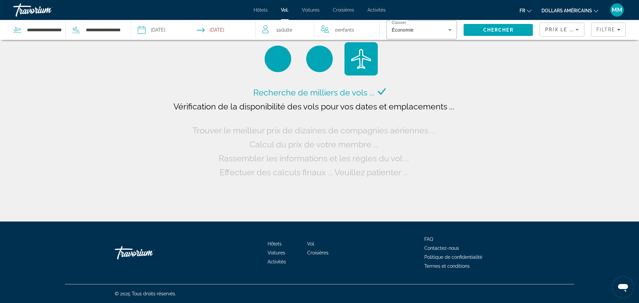 The width and height of the screenshot is (639, 303). I want to click on button: Select return date, so click(210, 30).